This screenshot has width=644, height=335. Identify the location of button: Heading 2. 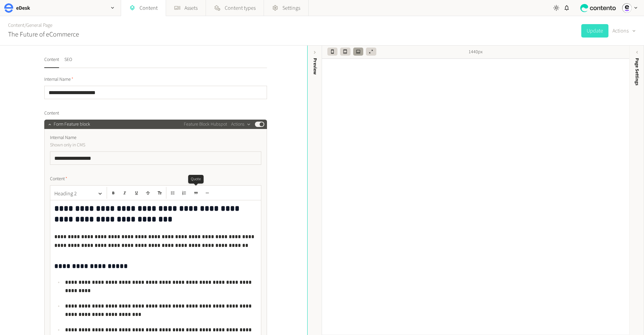
(79, 194).